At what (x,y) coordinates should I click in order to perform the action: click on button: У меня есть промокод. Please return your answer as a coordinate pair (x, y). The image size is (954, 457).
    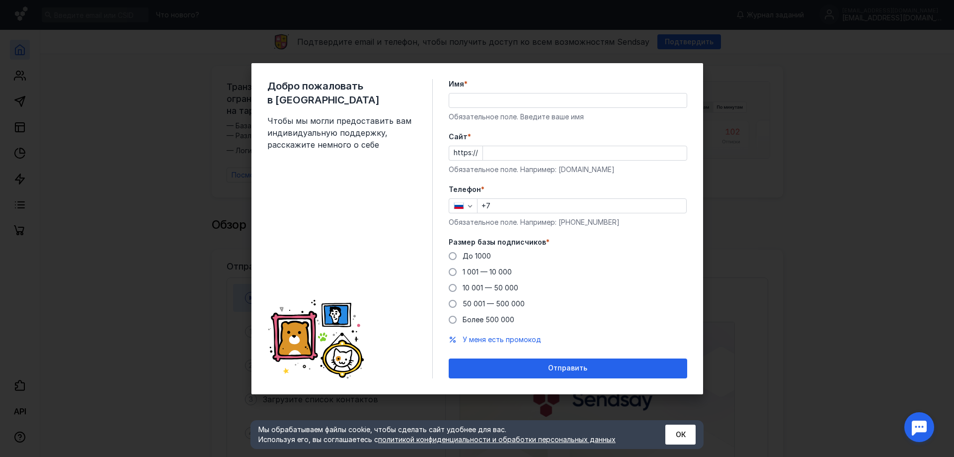
    Looking at the image, I should click on (502, 339).